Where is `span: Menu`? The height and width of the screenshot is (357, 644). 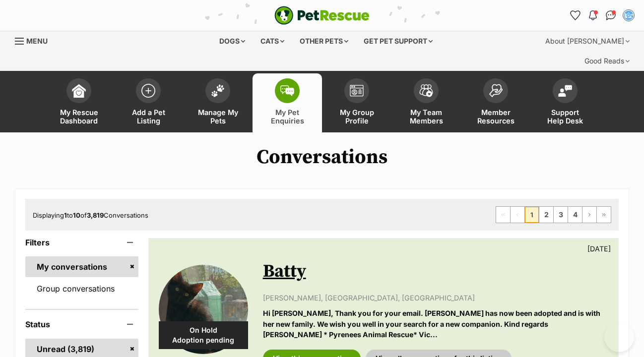
span: Menu is located at coordinates (37, 41).